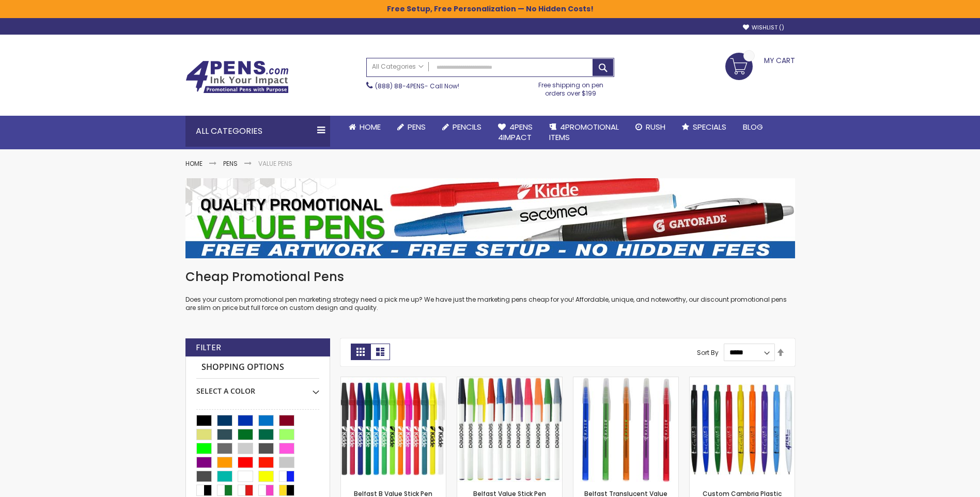  Describe the element at coordinates (764, 27) in the screenshot. I see `a: Wishlist` at that location.